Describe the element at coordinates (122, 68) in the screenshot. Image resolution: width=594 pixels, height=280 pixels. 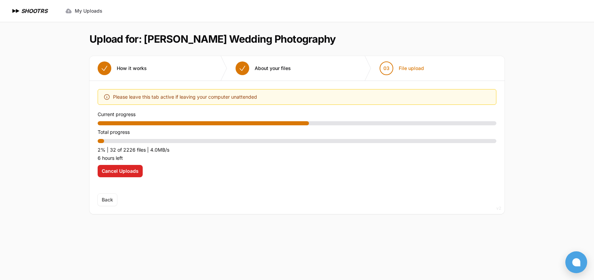
I see `button: How it works` at that location.